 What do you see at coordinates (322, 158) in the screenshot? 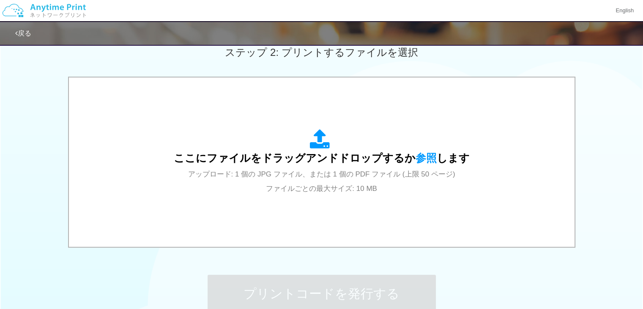
I see `span: ここにファイルをドラッグアンドドロップするか します` at bounding box center [322, 158].